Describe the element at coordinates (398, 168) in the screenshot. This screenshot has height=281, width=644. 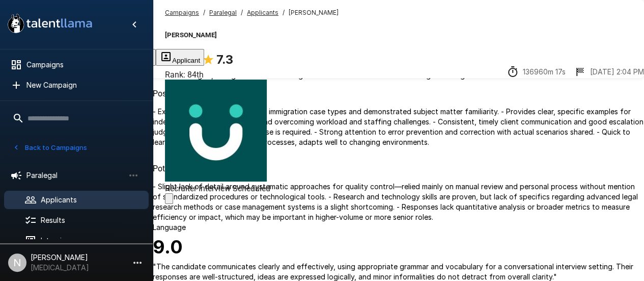
I see `p: Potential Concerns` at that location.